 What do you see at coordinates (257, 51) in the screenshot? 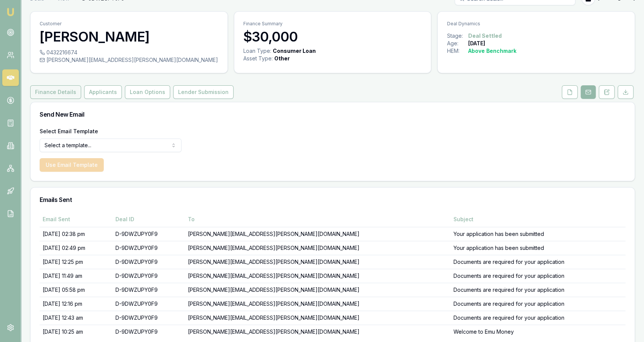
I see `div: Loan Type:` at bounding box center [257, 51].